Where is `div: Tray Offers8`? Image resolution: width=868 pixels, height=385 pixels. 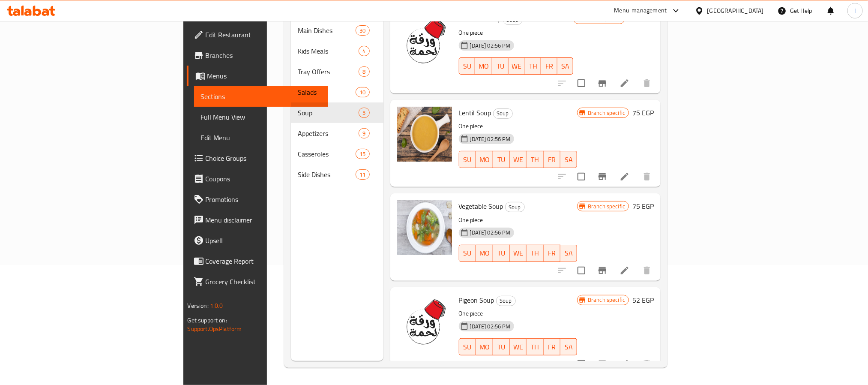
div: Tray Offers8 is located at coordinates (337, 71).